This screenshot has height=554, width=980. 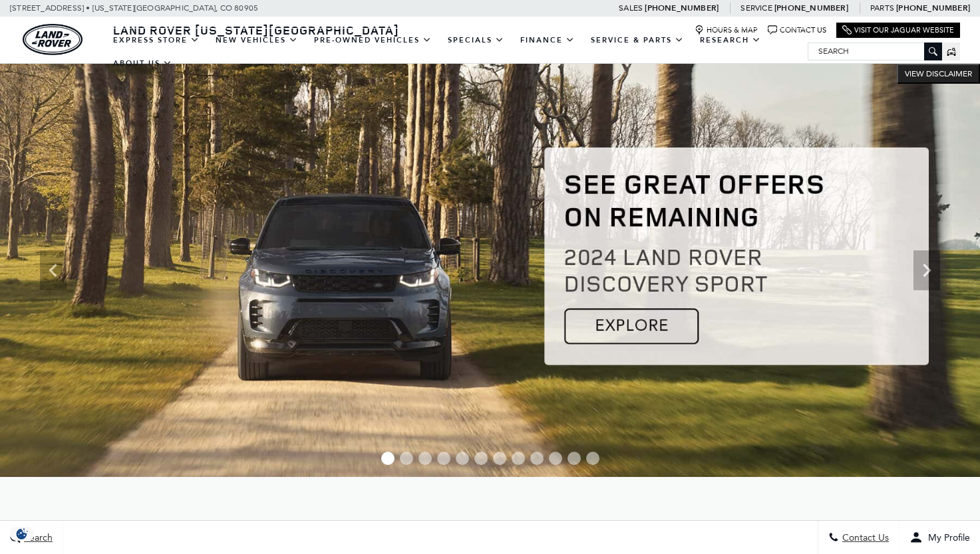 I want to click on span: Parts, so click(x=882, y=8).